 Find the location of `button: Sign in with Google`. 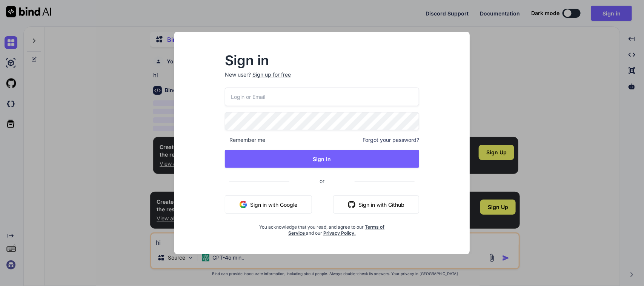

button: Sign in with Google is located at coordinates (268, 205).